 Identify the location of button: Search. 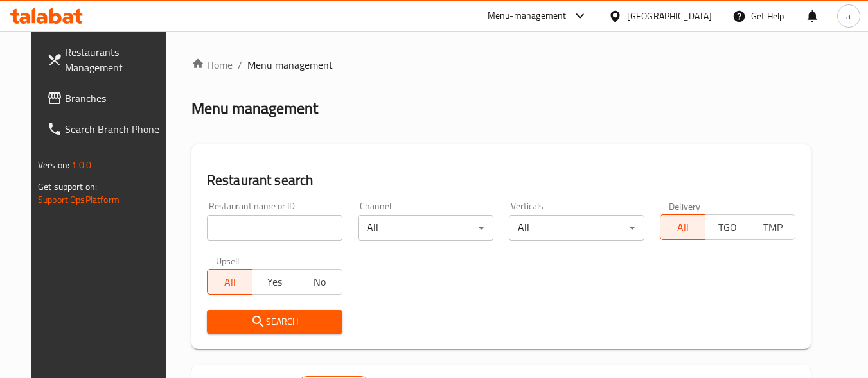
(274, 321).